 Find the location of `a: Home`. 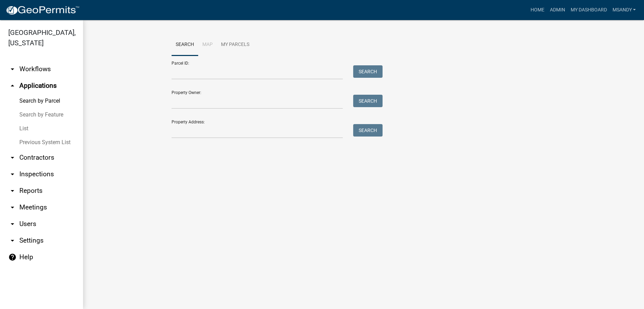

a: Home is located at coordinates (538, 10).